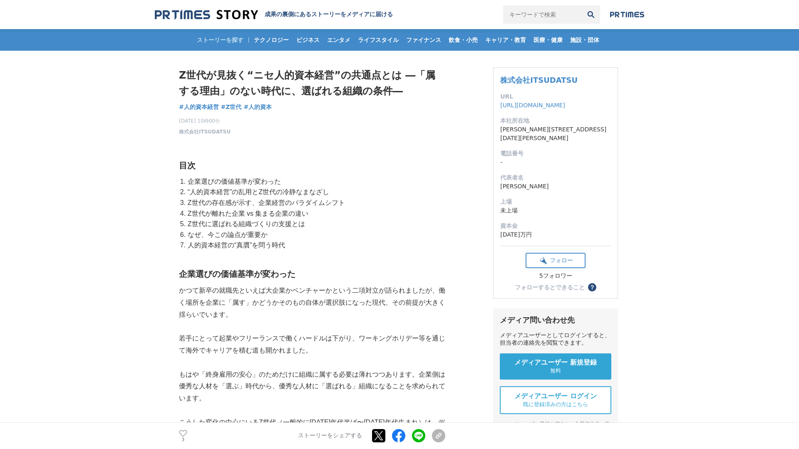 The image size is (799, 449). What do you see at coordinates (542, 15) in the screenshot?
I see `input: キーワードで検索` at bounding box center [542, 15].